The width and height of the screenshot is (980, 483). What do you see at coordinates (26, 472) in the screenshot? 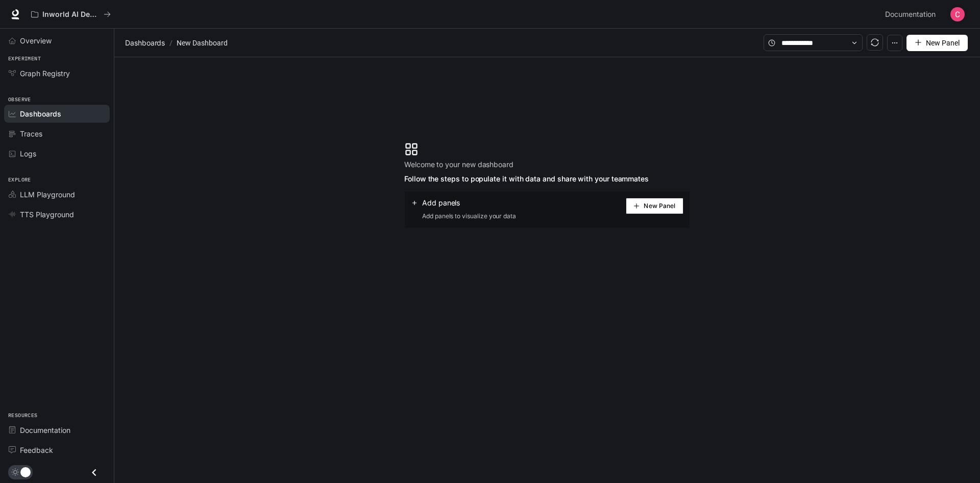
I see `span: Dark mode toggle` at bounding box center [26, 472].